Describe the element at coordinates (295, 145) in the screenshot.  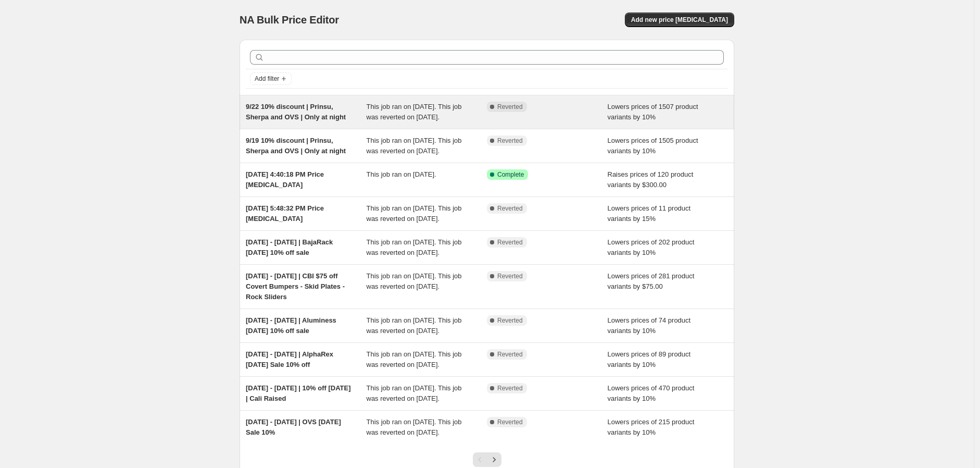
I see `span: 9/19 10% discount | Prinsu, Sherpa and OVS | Only at night` at that location.